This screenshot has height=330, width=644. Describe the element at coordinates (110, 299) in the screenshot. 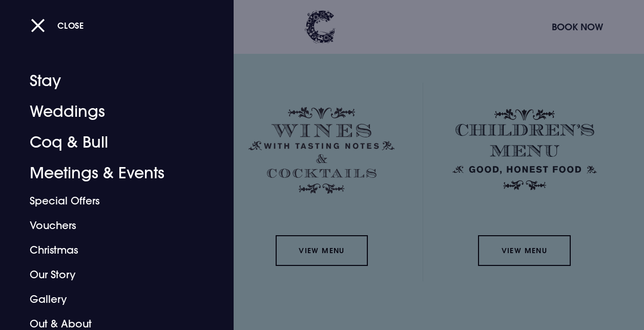

I see `a: Gallery` at that location.